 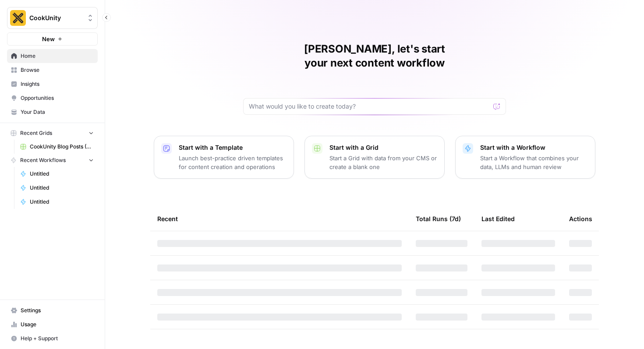 I want to click on span: Recent Workflows, so click(x=43, y=160).